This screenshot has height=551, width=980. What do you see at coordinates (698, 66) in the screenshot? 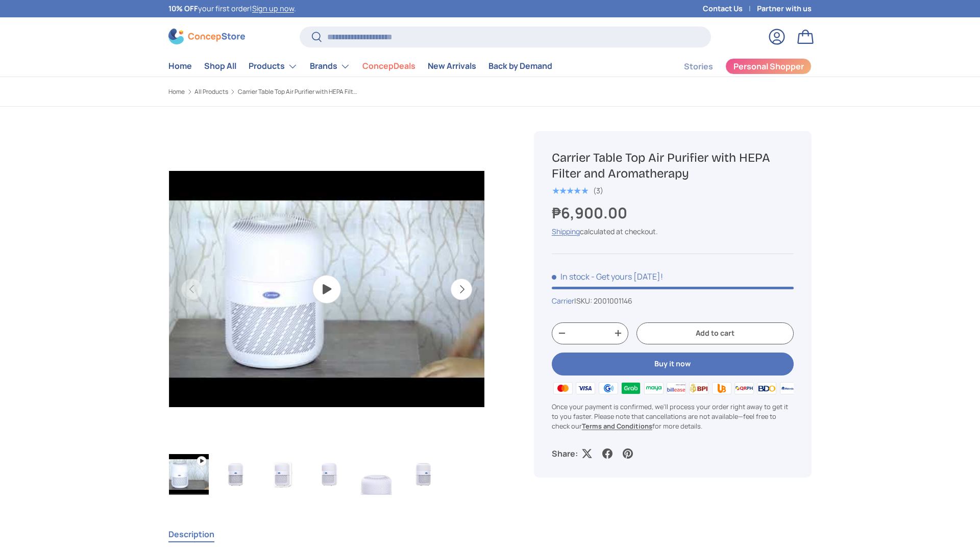
I see `a: Stories` at bounding box center [698, 66].